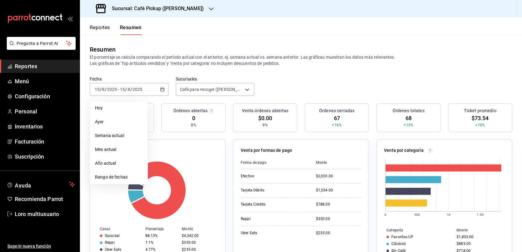 This screenshot has height=252, width=522. What do you see at coordinates (119, 163) in the screenshot?
I see `span: Año actual` at bounding box center [119, 163].